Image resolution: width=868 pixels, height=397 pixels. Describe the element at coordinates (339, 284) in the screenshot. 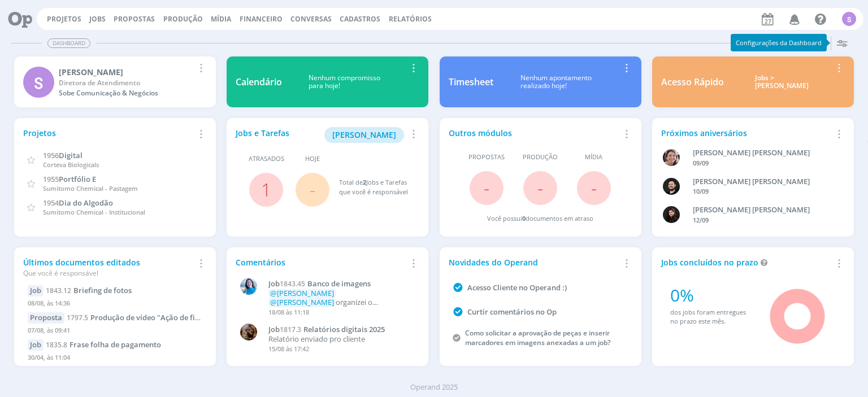

I see `span: Banco de imagens` at that location.